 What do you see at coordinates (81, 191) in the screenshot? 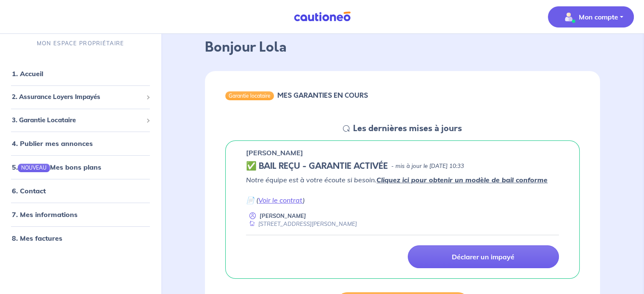
I see `div: 6. Contact` at bounding box center [81, 191].